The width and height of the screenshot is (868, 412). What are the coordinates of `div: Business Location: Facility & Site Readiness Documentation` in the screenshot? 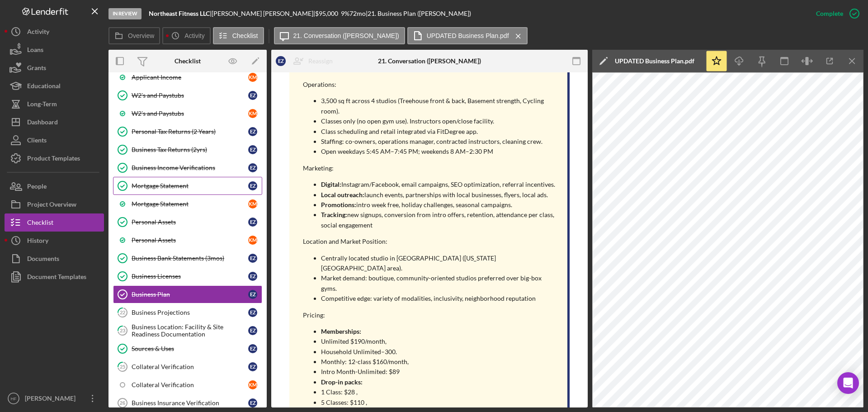 It's located at (190, 330).